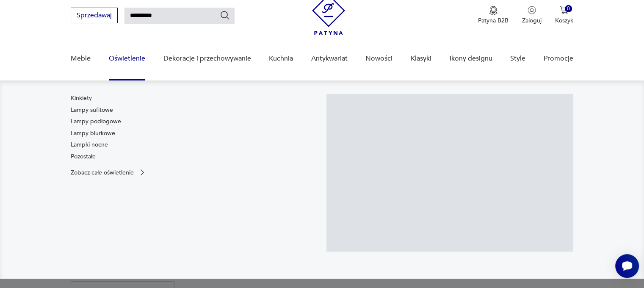 The height and width of the screenshot is (288, 644). Describe the element at coordinates (532, 10) in the screenshot. I see `img: Ikonka użytkownika` at that location.